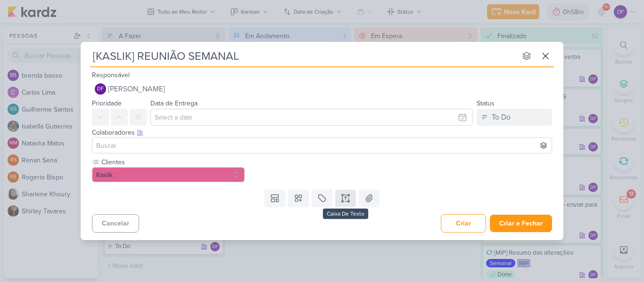 This screenshot has height=282, width=644. Describe the element at coordinates (172, 162) in the screenshot. I see `label: Clientes` at that location.